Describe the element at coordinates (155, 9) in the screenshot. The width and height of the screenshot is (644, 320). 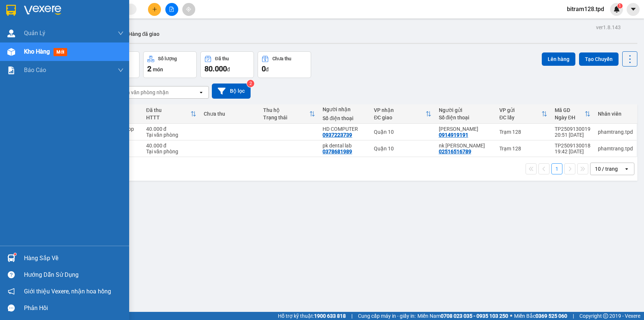
I see `button: plus` at that location.